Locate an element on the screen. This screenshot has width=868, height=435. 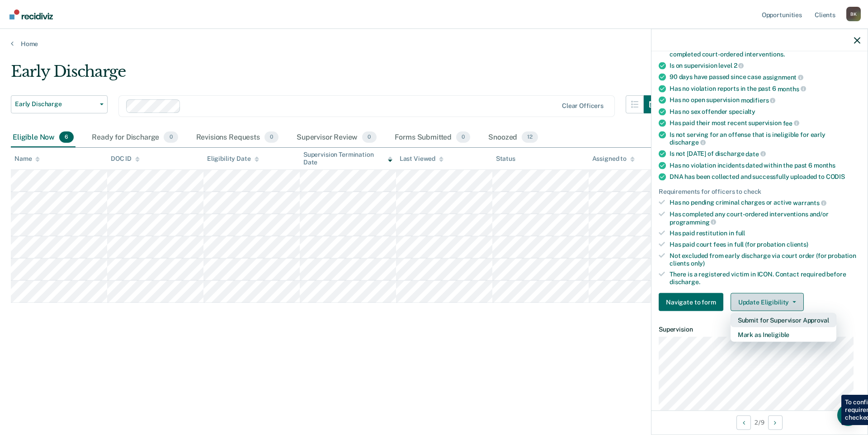
div: DNA has been collected and successfully uploaded to is located at coordinates (765, 176).